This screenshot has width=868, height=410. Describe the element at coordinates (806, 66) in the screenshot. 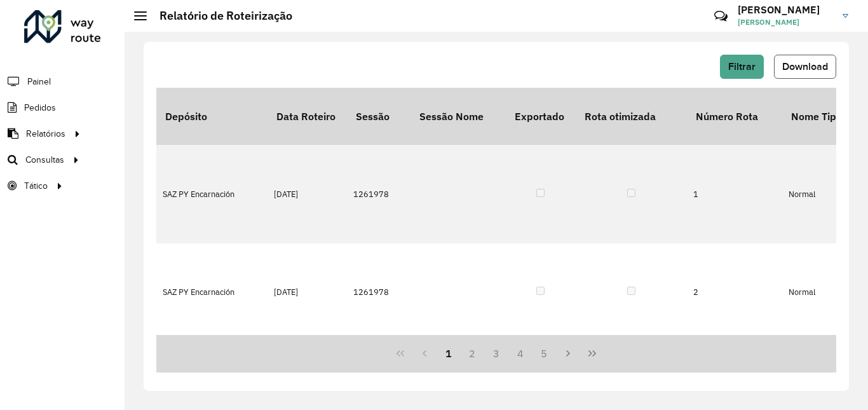

I see `span: Download` at that location.